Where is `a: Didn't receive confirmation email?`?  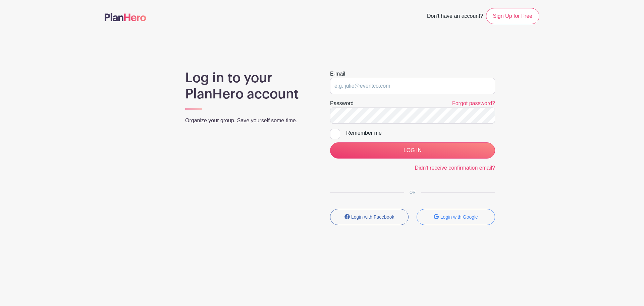
a: Didn't receive confirmation email? is located at coordinates (454, 168).